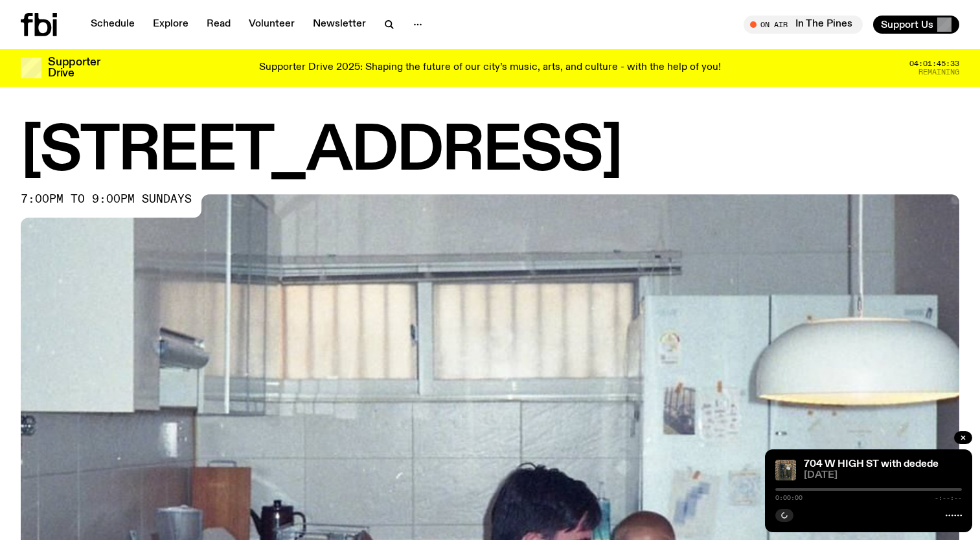  I want to click on a: Schedule, so click(113, 25).